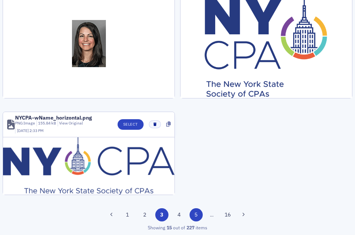 The width and height of the screenshot is (355, 235). I want to click on div: 155.84 kB, so click(46, 123).